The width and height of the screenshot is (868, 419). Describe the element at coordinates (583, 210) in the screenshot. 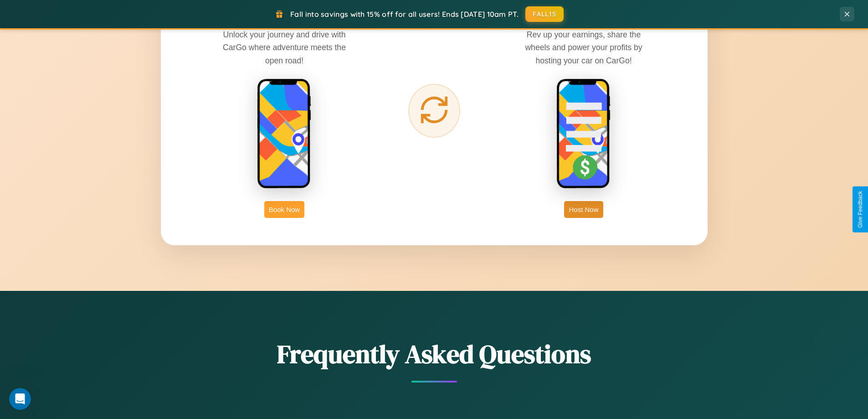

I see `button: Host Now` at that location.